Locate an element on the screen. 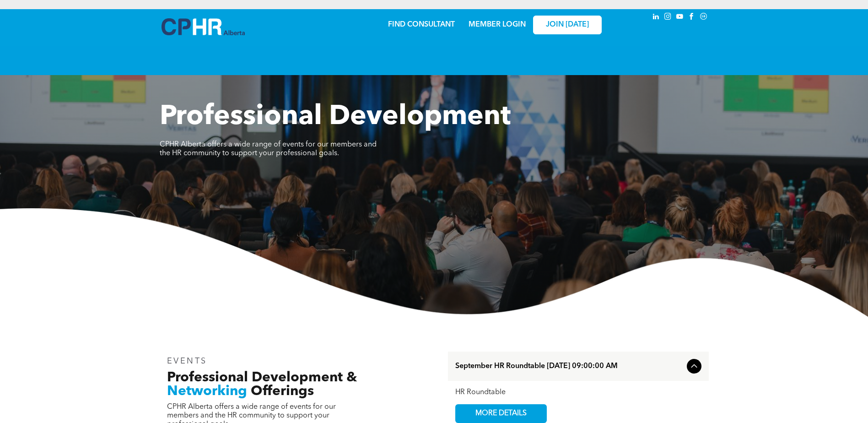 The width and height of the screenshot is (868, 423). img: A blue and white logo for cp alberta is located at coordinates (203, 27).